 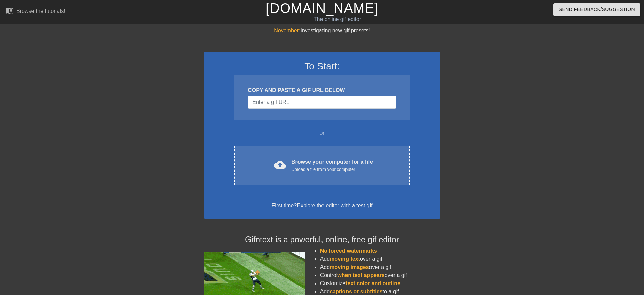 I want to click on span: cloud_upload, so click(x=280, y=165).